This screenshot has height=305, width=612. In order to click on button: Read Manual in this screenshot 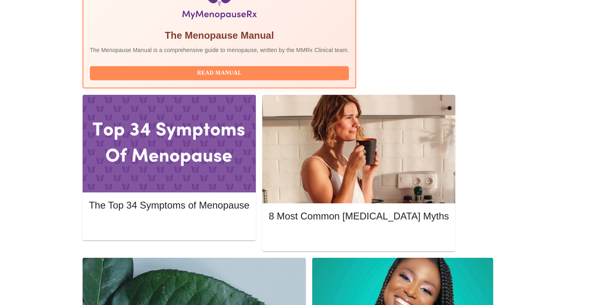, I will do `click(220, 73)`.